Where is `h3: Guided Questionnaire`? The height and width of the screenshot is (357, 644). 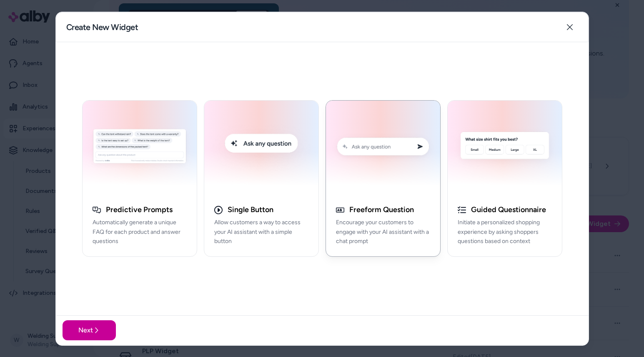
h3: Guided Questionnaire is located at coordinates (508, 210).